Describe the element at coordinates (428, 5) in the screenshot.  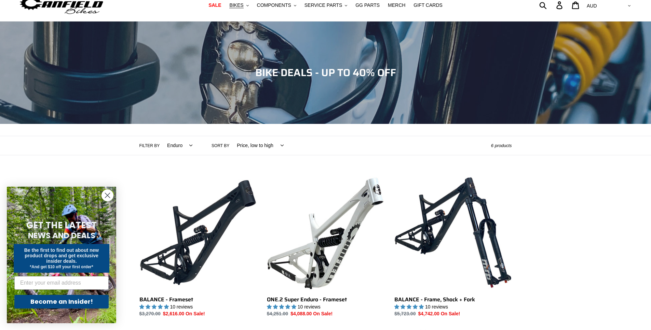
I see `span: GIFT CARDS` at that location.